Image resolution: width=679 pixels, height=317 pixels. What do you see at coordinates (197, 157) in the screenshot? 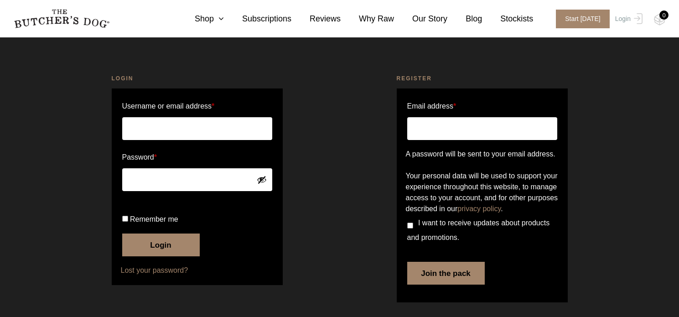
I see `label: Password` at bounding box center [197, 157].